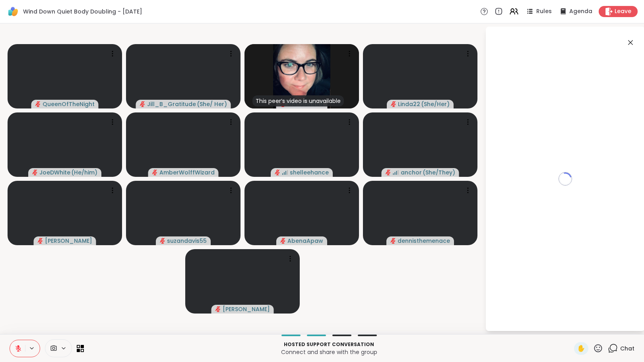  Describe the element at coordinates (302, 76) in the screenshot. I see `img: Manda4444` at that location.